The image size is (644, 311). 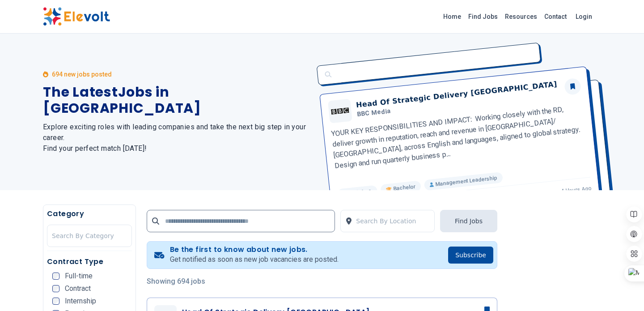 I want to click on a: Resources, so click(x=521, y=16).